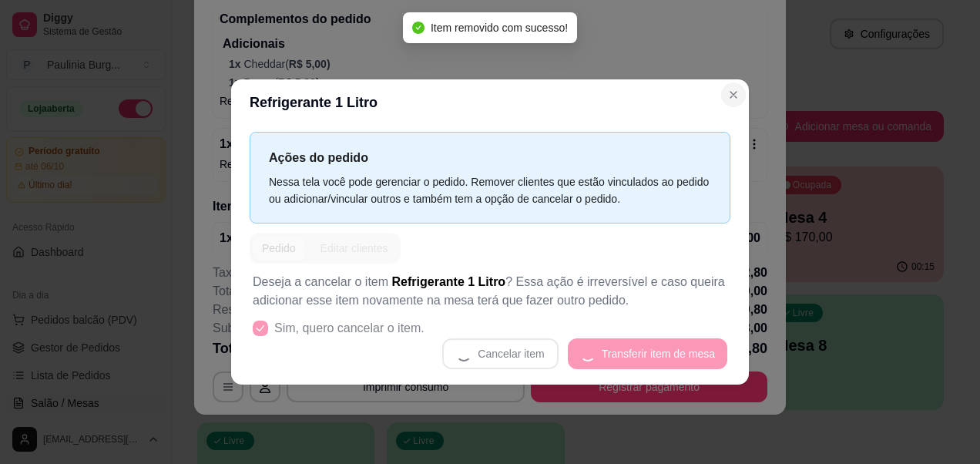 Image resolution: width=980 pixels, height=464 pixels. I want to click on span: check-circle, so click(419, 28).